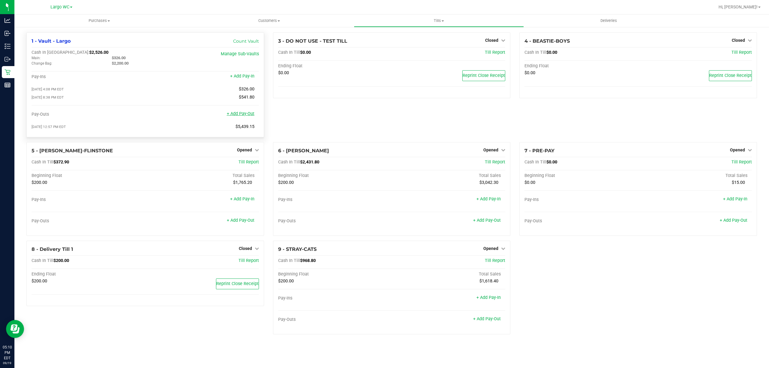 Image resolution: width=769 pixels, height=368 pixels. What do you see at coordinates (439, 21) in the screenshot?
I see `span: Tills` at bounding box center [439, 21].